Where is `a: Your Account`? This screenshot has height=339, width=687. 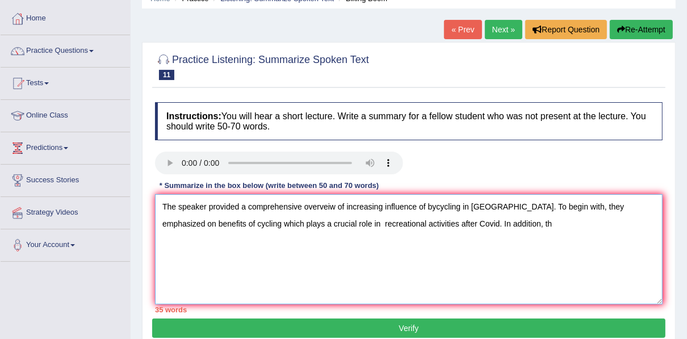 a: Your Account is located at coordinates (65, 244).